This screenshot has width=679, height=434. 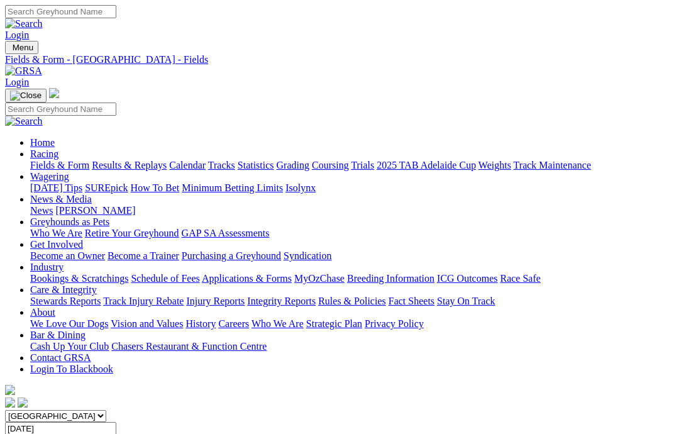 I want to click on a: Weights, so click(x=495, y=165).